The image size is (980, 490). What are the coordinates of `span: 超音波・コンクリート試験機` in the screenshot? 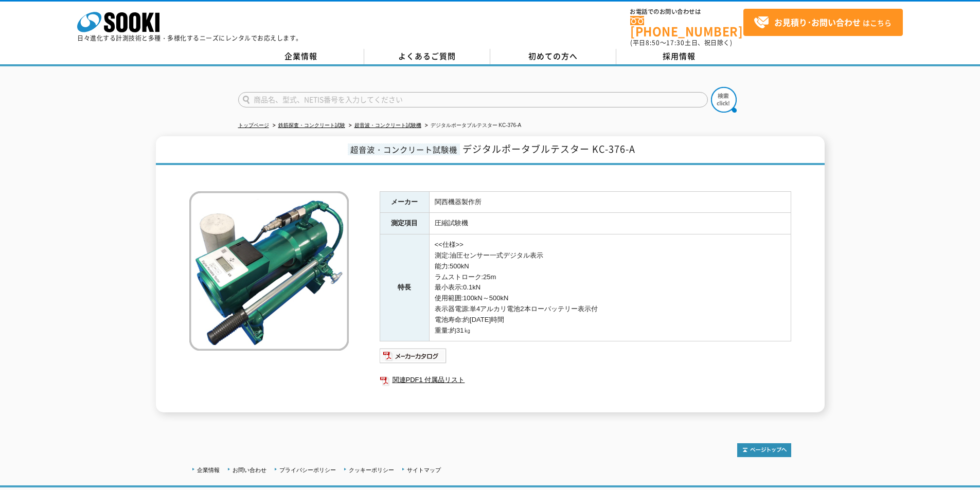 It's located at (404, 149).